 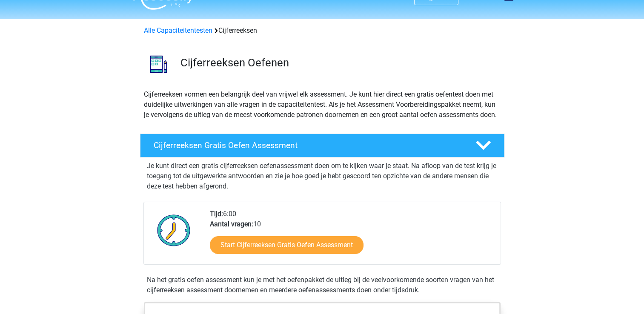 What do you see at coordinates (339, 62) in the screenshot?
I see `h3: Cijferreeksen Oefenen` at bounding box center [339, 62].